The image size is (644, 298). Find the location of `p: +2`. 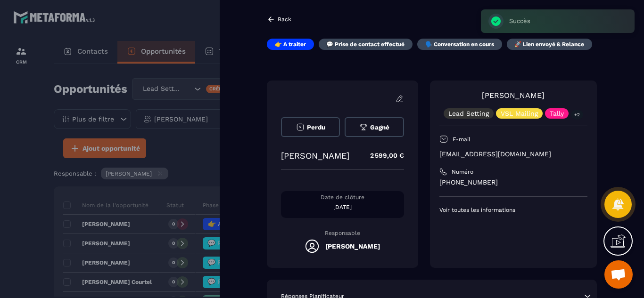

p: +2 is located at coordinates (577, 114).